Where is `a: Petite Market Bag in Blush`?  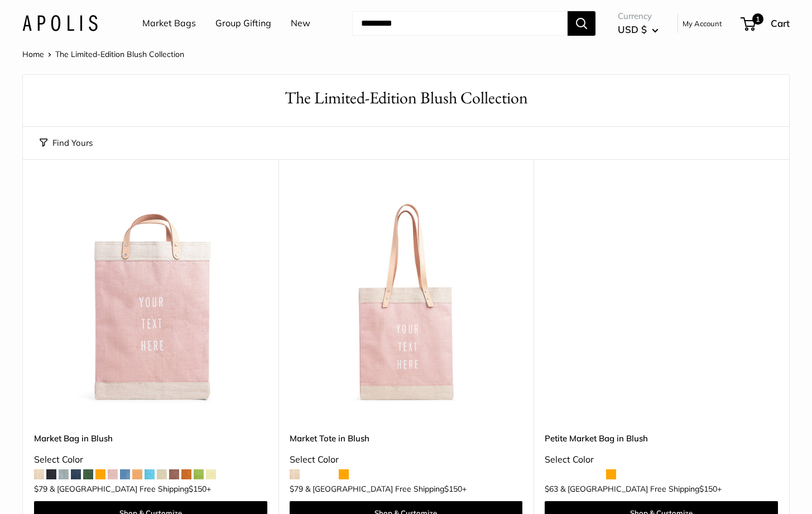 a: Petite Market Bag in Blush is located at coordinates (662, 438).